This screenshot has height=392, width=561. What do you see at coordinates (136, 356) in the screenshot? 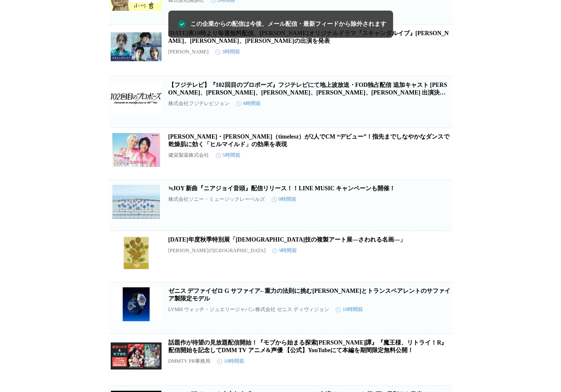
I see `img: 話題作が待望の見放題配信開始！『モブから始まる探索英雄譚』『魔王様、リトライ！R』配信開始を記念してDMM TV アニメ&声優 【公式】YouTubeにて本編を期間限定無料公開！` at bounding box center [136, 356].